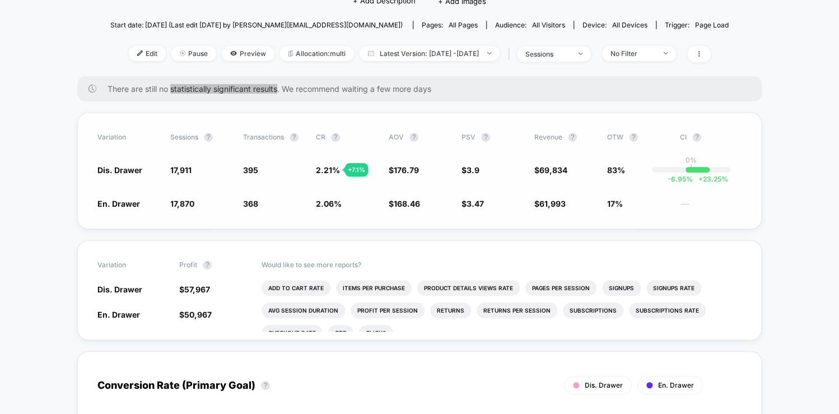 The image size is (839, 414). I want to click on span: 17,870, so click(182, 203).